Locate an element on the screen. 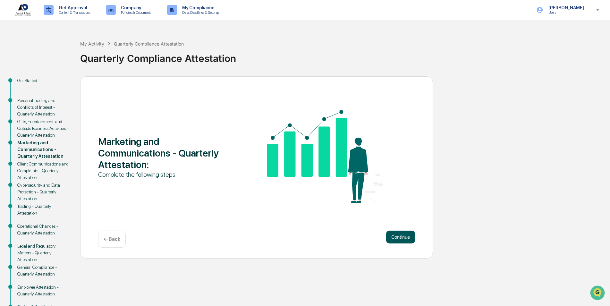  p: Policies & Documents is located at coordinates (135, 13).